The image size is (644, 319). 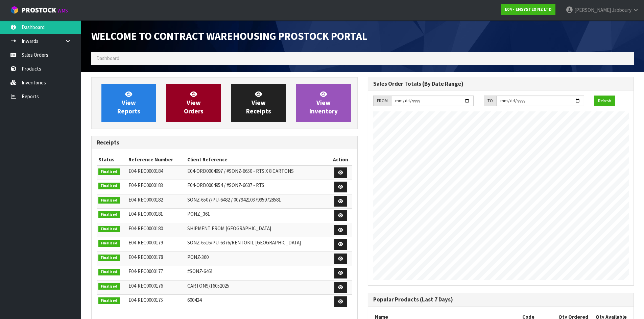 I want to click on span: E04-REC0000177, so click(x=146, y=271).